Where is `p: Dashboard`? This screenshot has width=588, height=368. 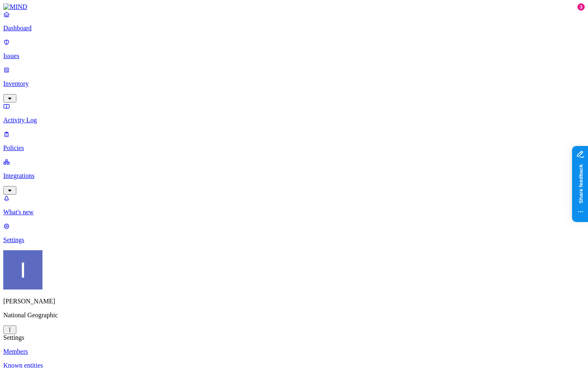
p: Dashboard is located at coordinates (294, 28).